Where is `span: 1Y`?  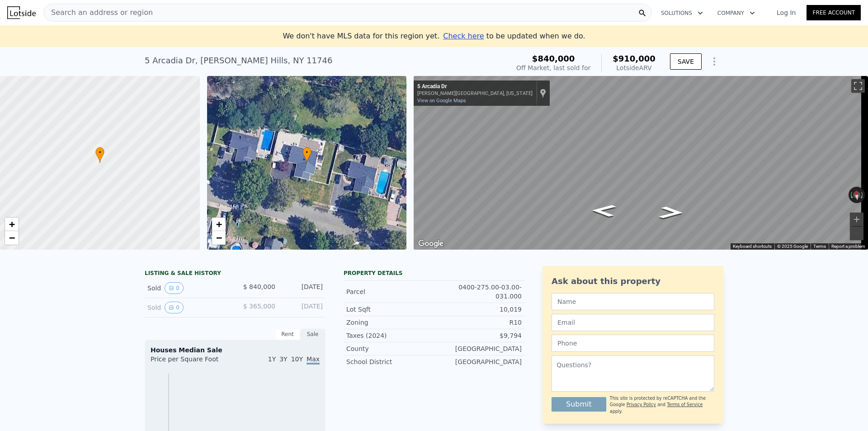
span: 1Y is located at coordinates (272, 359).